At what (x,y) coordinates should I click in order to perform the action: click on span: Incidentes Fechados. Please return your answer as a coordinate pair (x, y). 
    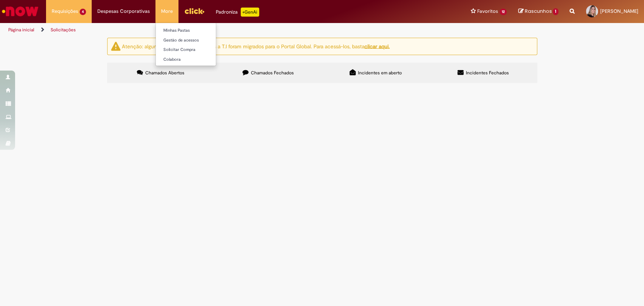
    Looking at the image, I should click on (488, 73).